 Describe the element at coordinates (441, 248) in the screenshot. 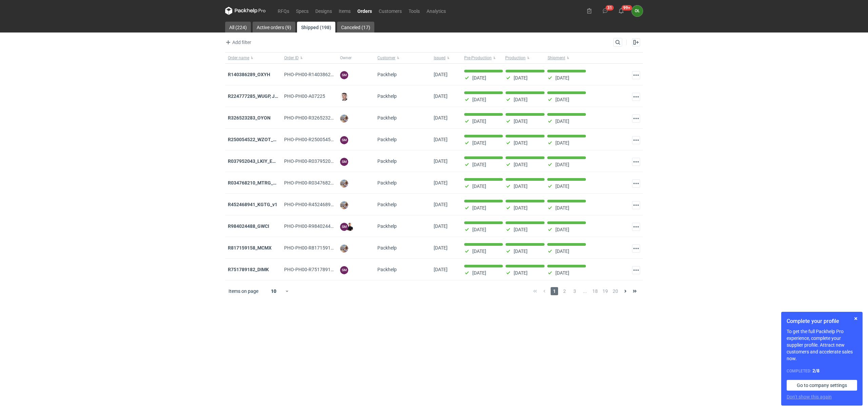

I see `span: 11/08/2025` at that location.